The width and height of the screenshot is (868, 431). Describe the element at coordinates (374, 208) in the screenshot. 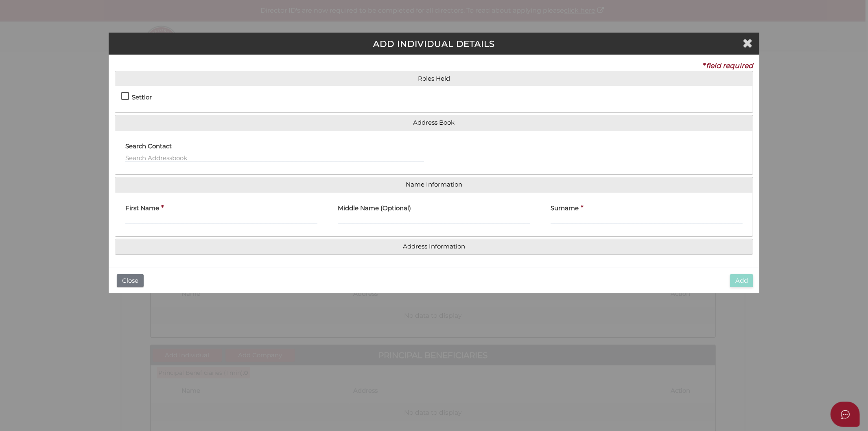

I see `h4: Middle Name (Optional)` at that location.